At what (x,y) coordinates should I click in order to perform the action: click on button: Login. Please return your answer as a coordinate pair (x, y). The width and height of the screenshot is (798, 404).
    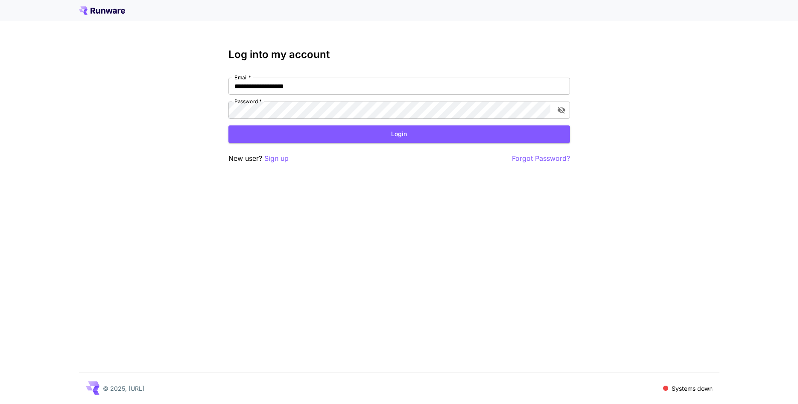
    Looking at the image, I should click on (399, 134).